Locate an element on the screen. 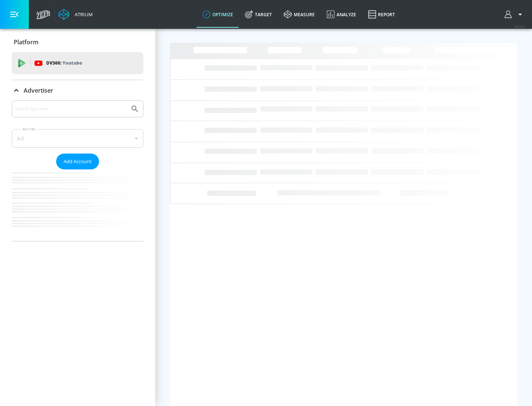  a: Atrium is located at coordinates (75, 14).